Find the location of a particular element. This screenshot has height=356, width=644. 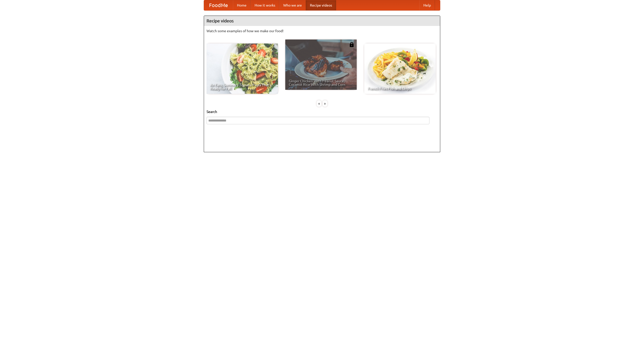

a: How it works is located at coordinates (265, 6).